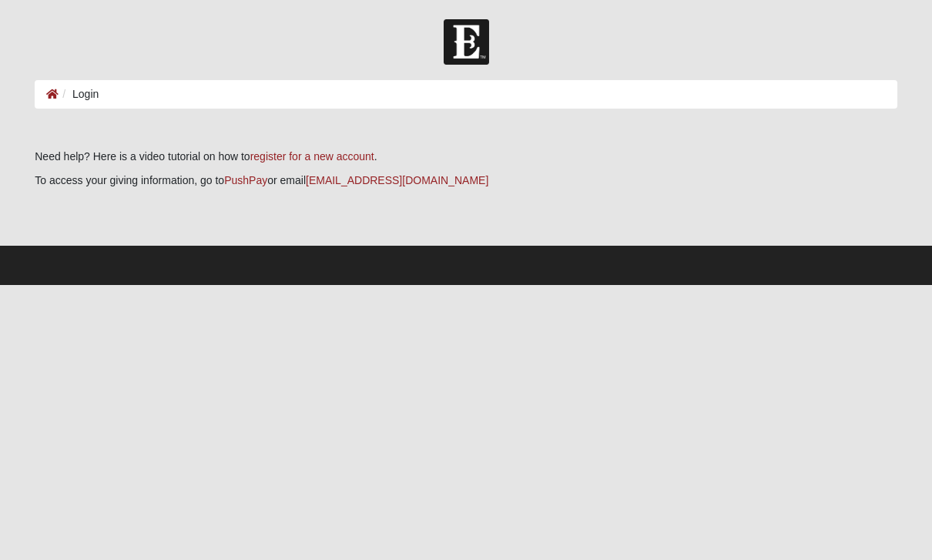 This screenshot has width=932, height=560. I want to click on a: PushPay, so click(246, 180).